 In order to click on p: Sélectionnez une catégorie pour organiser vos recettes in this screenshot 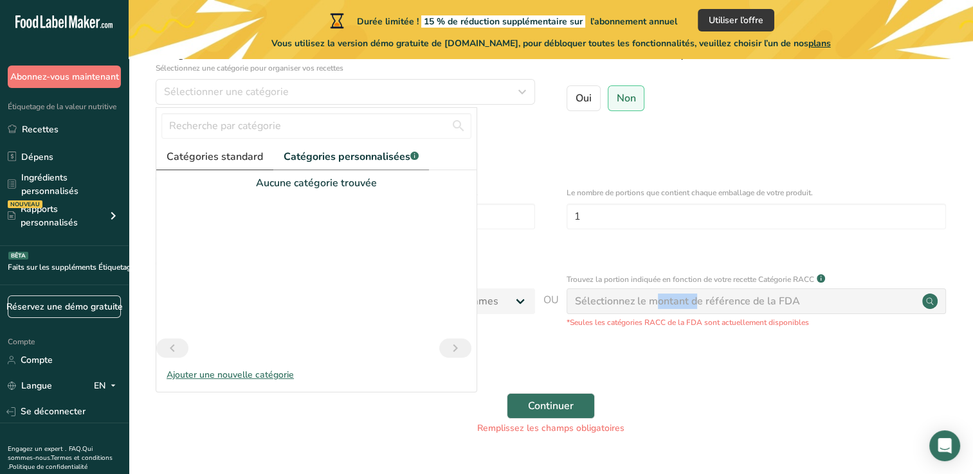, I will do `click(345, 68)`.